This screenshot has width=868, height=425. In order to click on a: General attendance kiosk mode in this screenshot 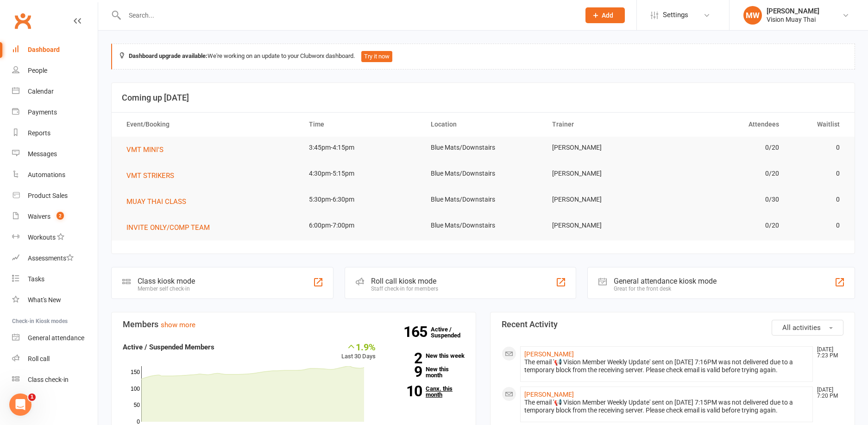, I will do `click(54, 337)`.